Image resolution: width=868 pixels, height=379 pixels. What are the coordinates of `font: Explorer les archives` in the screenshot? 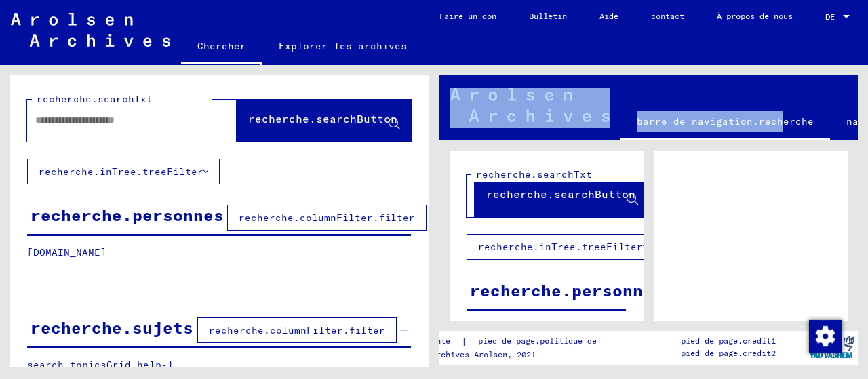 It's located at (342, 46).